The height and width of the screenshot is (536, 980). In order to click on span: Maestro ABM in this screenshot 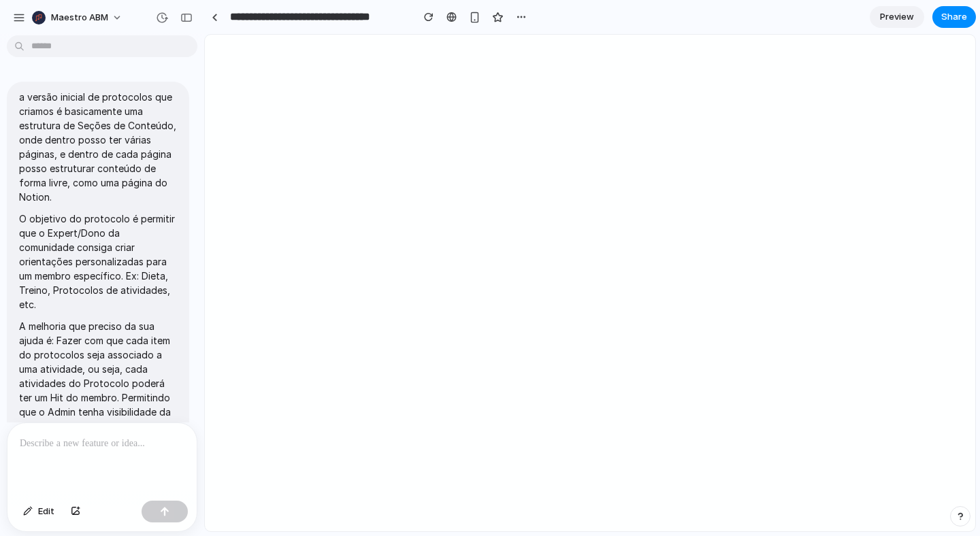, I will do `click(79, 18)`.